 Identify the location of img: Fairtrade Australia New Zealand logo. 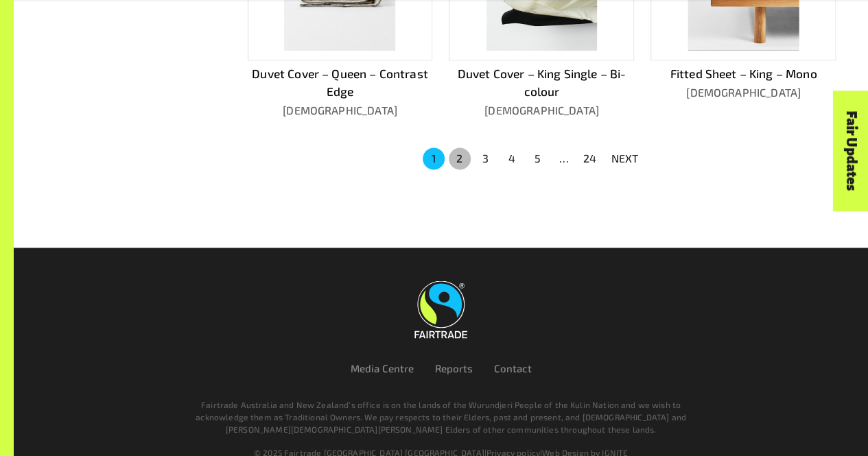
(440, 310).